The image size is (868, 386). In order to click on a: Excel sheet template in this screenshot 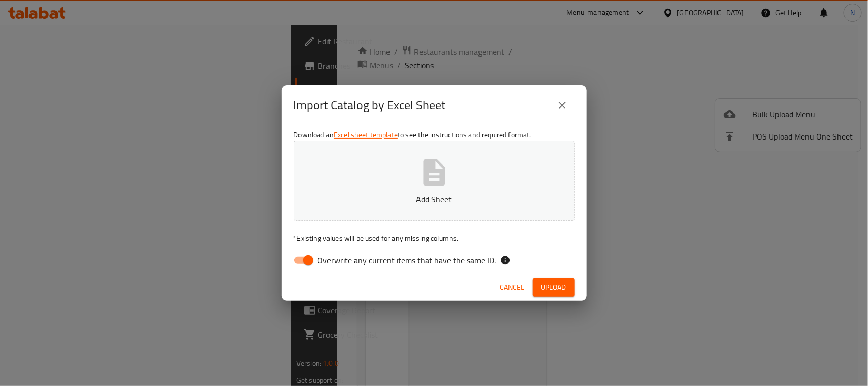, I will do `click(366, 135)`.